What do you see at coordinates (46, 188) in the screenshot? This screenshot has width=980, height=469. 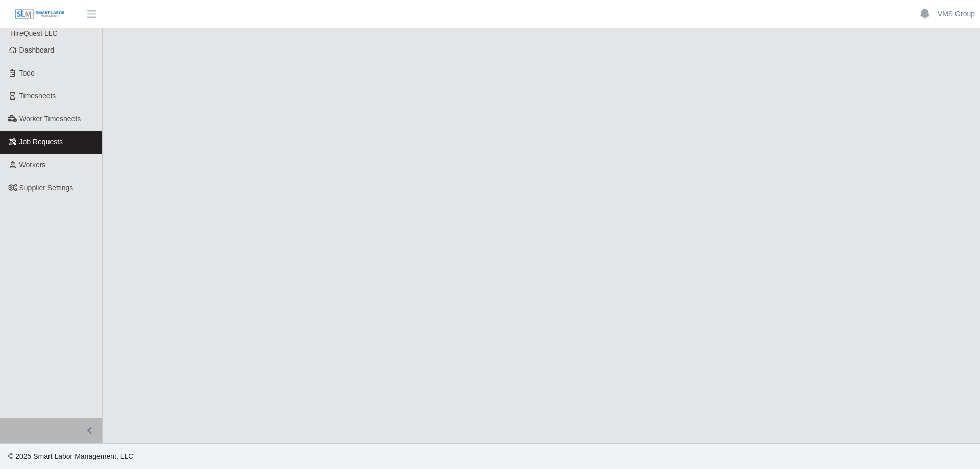 I see `span: Supplier Settings` at bounding box center [46, 188].